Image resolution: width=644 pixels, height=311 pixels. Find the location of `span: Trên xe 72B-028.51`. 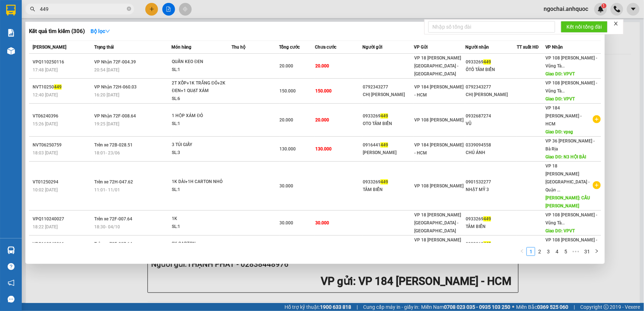

span: Trên xe 72B-028.51 is located at coordinates (113, 145).